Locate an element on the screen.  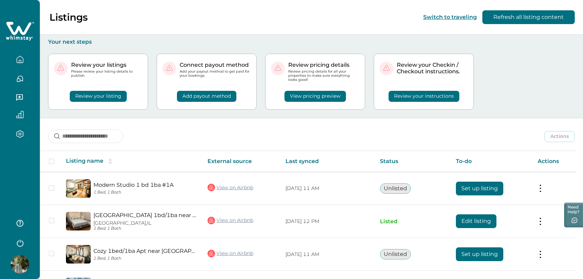
th: To-do is located at coordinates (492, 161).